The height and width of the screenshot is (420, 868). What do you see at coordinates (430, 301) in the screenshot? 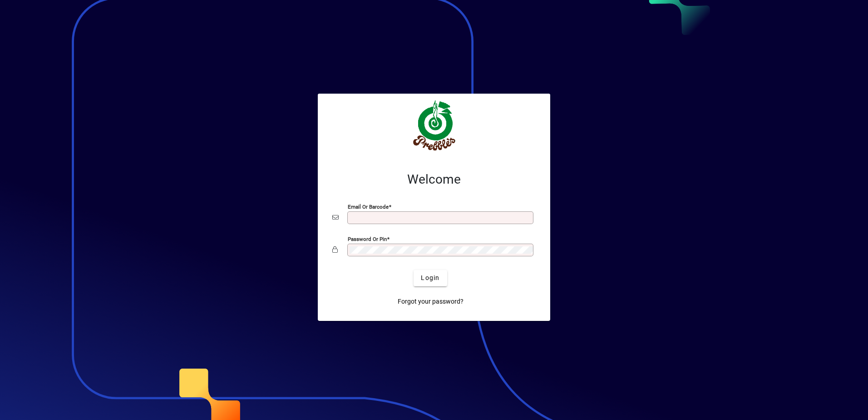
I see `span: Forgot your password?` at bounding box center [430, 301].